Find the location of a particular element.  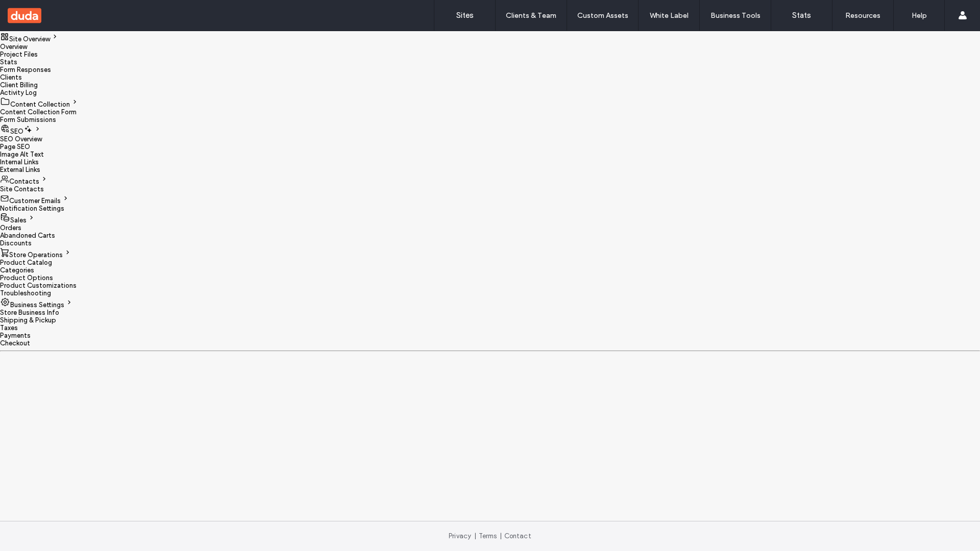

span: Contact is located at coordinates (517, 536).